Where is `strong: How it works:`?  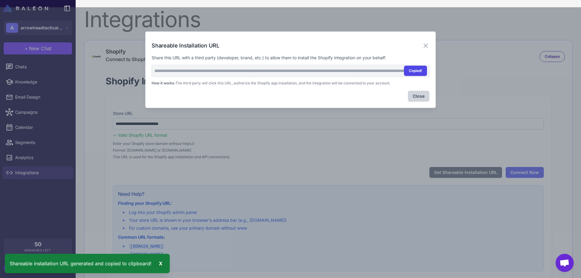 strong: How it works: is located at coordinates (163, 83).